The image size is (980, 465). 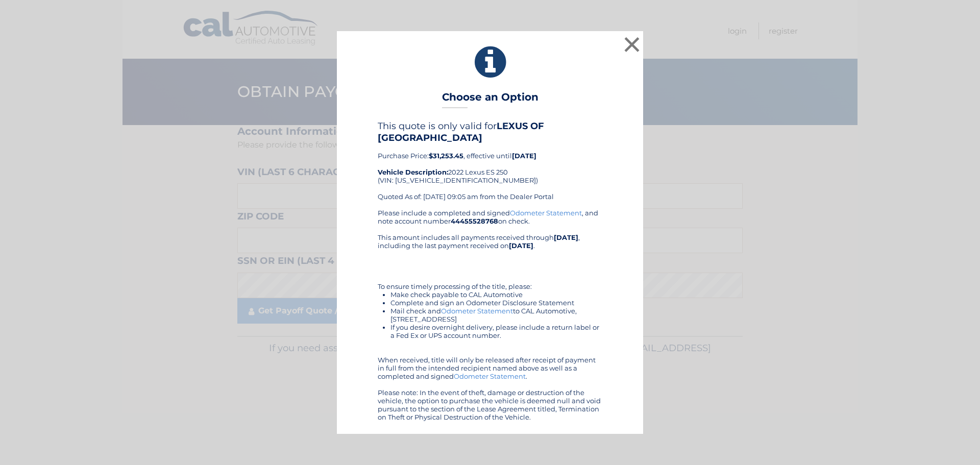 I want to click on b: $31,253.45, so click(x=446, y=155).